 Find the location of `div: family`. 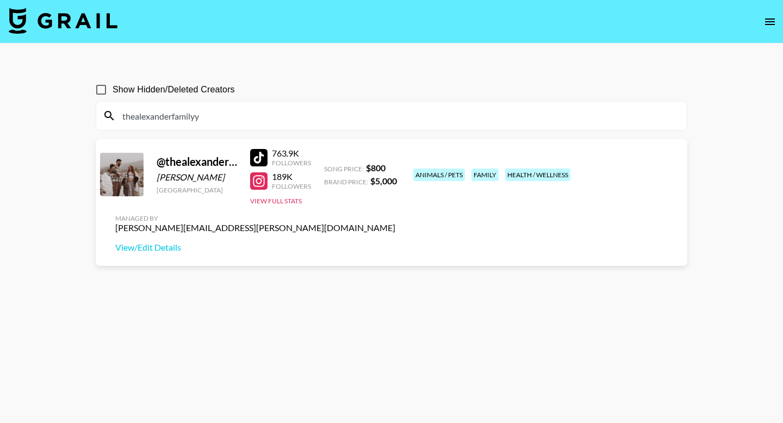

div: family is located at coordinates (485, 175).